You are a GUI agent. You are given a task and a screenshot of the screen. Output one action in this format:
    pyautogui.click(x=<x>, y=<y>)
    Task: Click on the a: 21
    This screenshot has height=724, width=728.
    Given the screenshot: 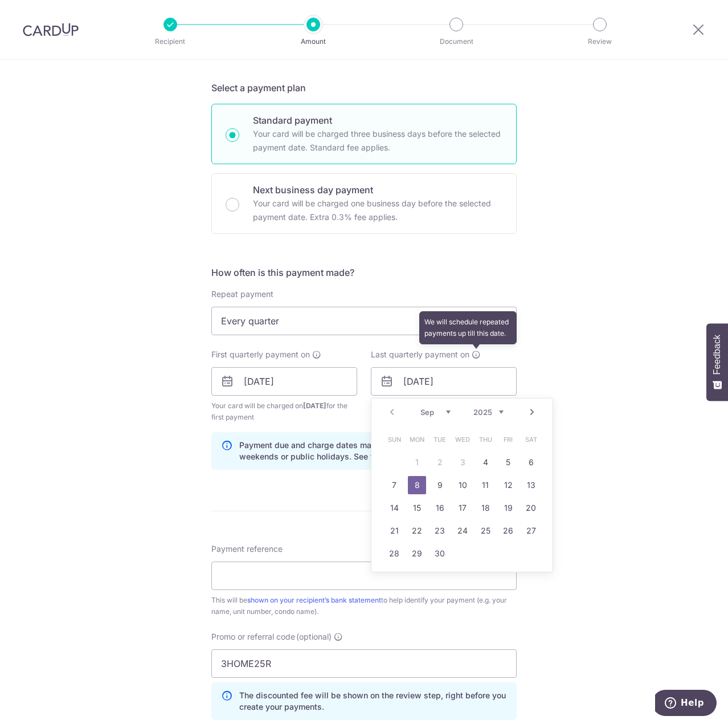 What is the action you would take?
    pyautogui.click(x=394, y=531)
    